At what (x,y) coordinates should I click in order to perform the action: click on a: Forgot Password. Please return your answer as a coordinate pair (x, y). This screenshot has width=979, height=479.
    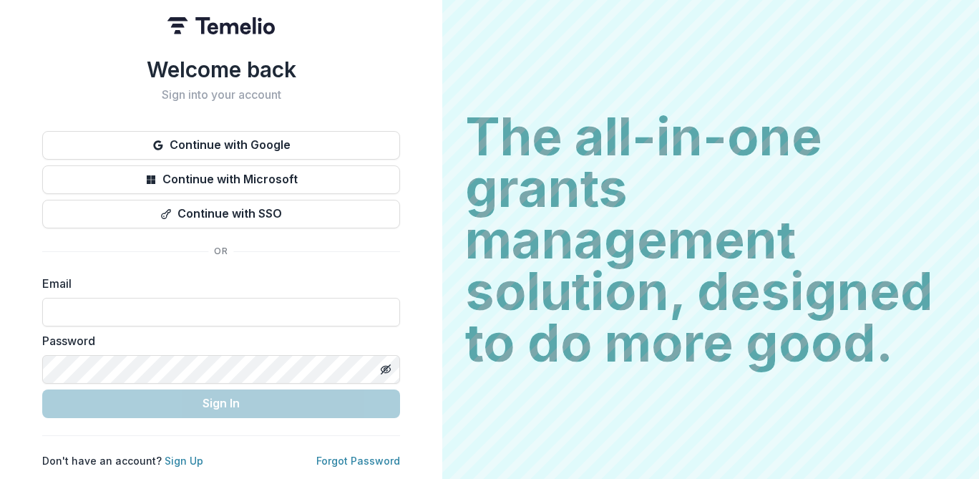
    Looking at the image, I should click on (358, 460).